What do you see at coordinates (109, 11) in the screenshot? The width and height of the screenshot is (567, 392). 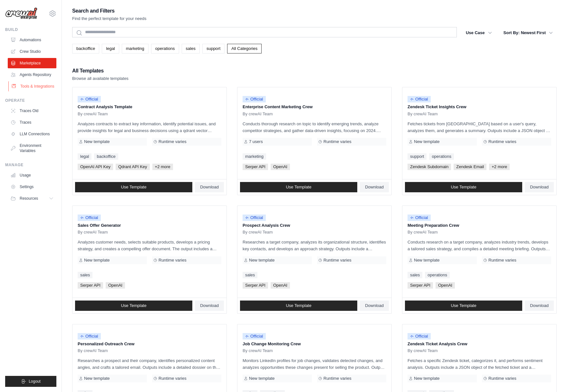 I see `h2: Search and Filters` at bounding box center [109, 11].